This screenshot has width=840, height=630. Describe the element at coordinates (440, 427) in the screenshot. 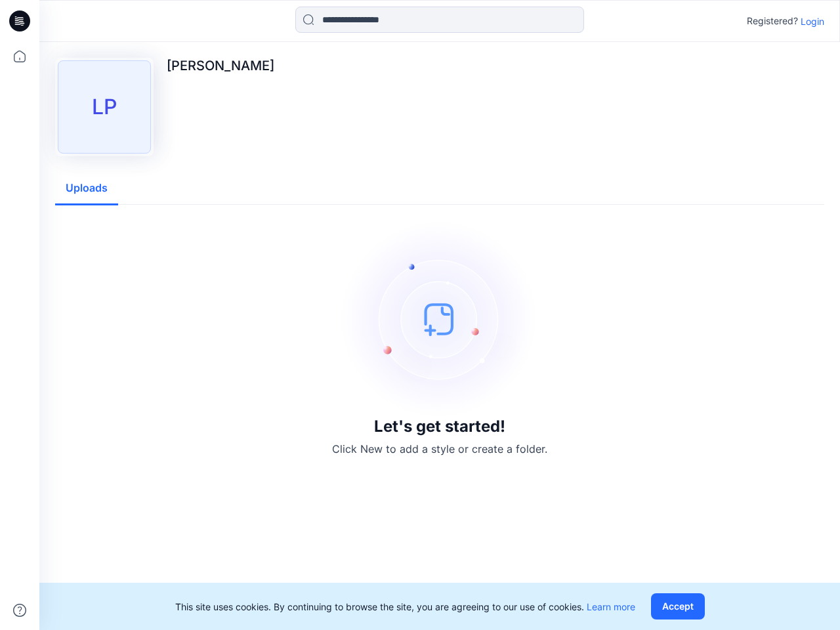

I see `h3: Let's get started!` at that location.